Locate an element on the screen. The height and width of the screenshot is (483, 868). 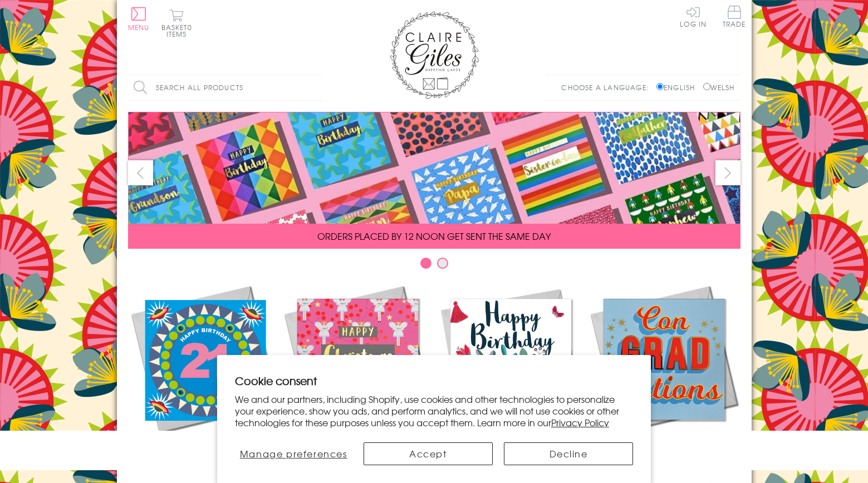
label: Welsh is located at coordinates (719, 87).